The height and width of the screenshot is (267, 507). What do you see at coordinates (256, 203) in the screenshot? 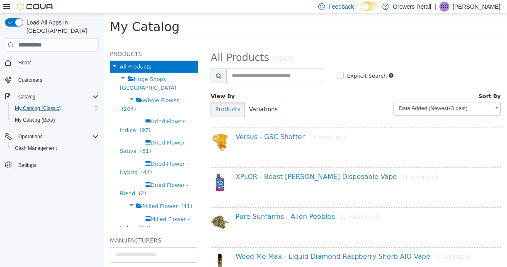
I see `small: [2 variations]` at bounding box center [256, 203].